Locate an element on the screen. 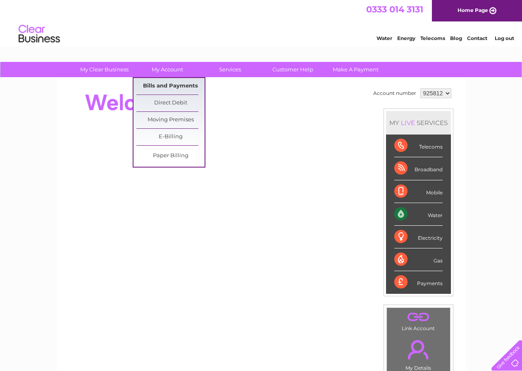 The image size is (522, 371). div: LIVE is located at coordinates (408, 123).